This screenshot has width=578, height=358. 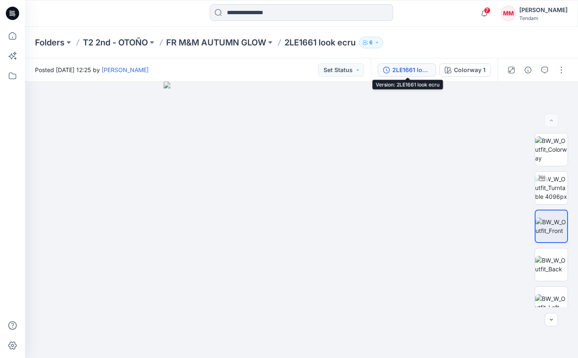 I want to click on img: BW_W_Outfit_Left, so click(x=551, y=303).